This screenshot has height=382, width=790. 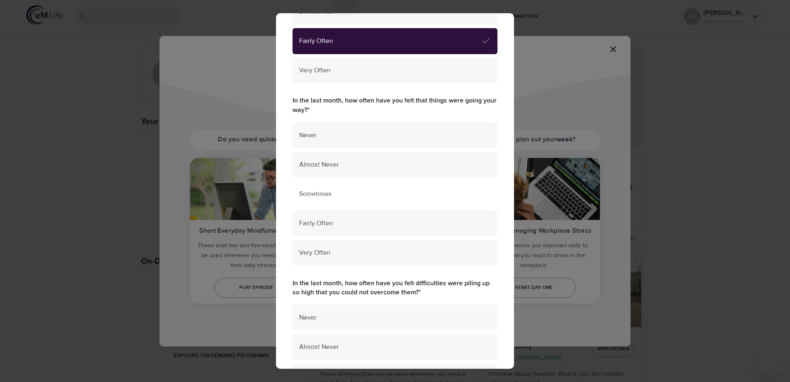 What do you see at coordinates (395, 105) in the screenshot?
I see `label: In the last month, how often have you felt that things were going your way?` at bounding box center [395, 105].